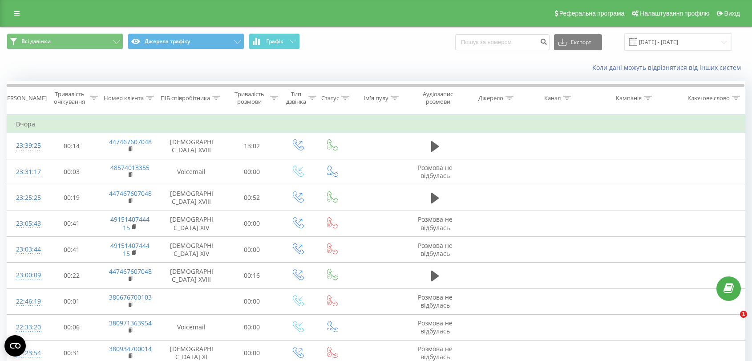 The width and height of the screenshot is (752, 361). What do you see at coordinates (25, 301) in the screenshot?
I see `div: 22:46:19` at bounding box center [25, 301].